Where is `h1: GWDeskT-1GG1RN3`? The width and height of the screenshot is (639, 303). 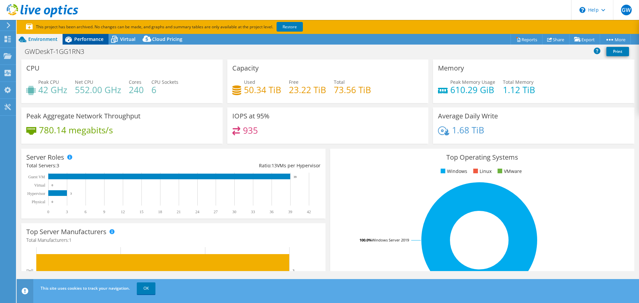 h1: GWDeskT-1GG1RN3 is located at coordinates (58, 52).